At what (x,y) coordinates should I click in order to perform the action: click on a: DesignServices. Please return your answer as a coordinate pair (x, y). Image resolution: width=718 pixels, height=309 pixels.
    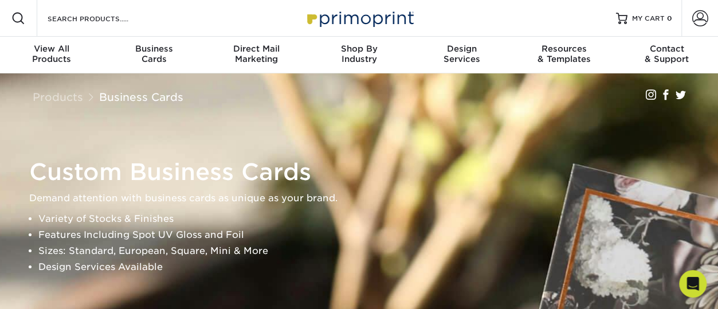
    Looking at the image, I should click on (461, 55).